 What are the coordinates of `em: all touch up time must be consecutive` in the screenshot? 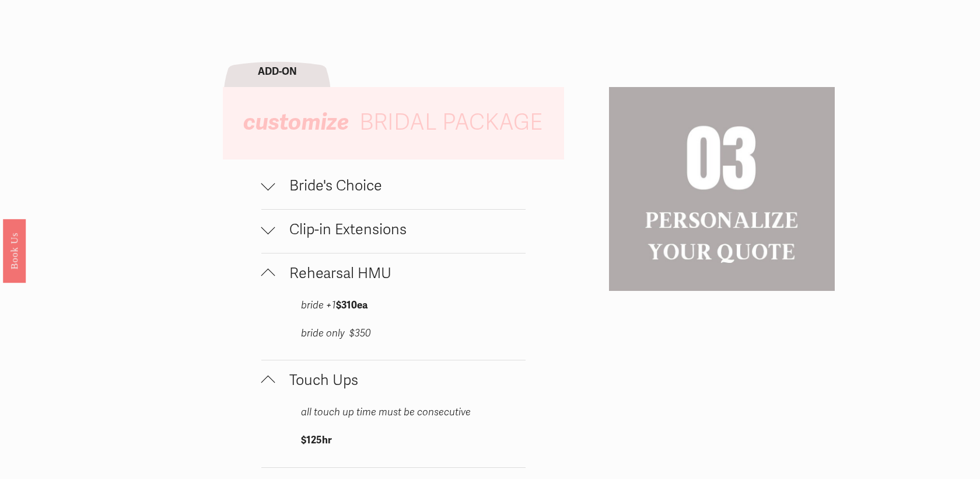 It's located at (386, 412).